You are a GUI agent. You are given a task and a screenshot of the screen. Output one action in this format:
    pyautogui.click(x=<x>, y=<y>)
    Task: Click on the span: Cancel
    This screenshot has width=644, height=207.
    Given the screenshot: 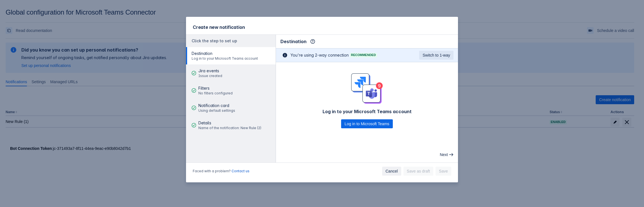 What is the action you would take?
    pyautogui.click(x=392, y=171)
    